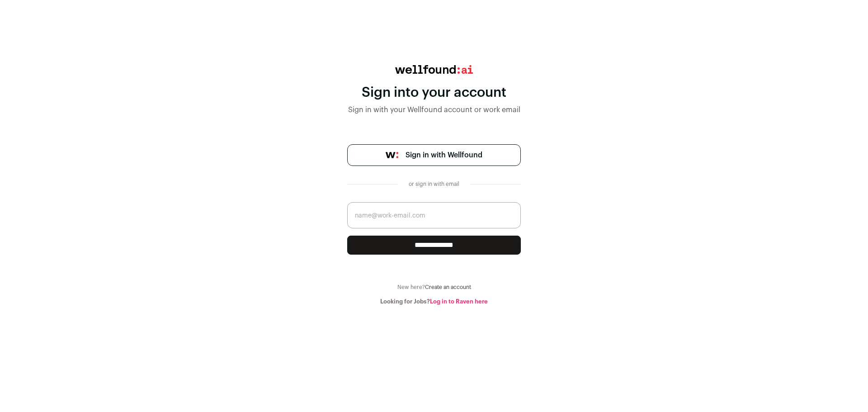 The width and height of the screenshot is (868, 412). I want to click on div: Looking for Jobs?, so click(434, 301).